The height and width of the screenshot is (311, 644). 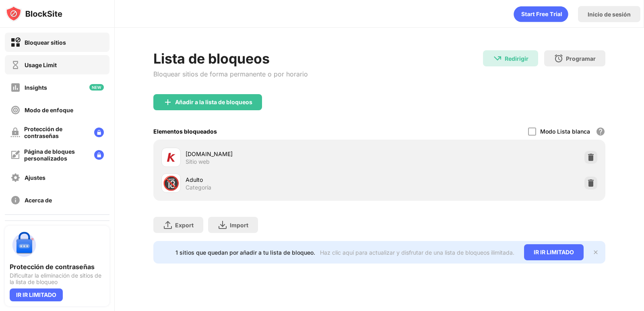 I want to click on div: Programar, so click(x=581, y=58).